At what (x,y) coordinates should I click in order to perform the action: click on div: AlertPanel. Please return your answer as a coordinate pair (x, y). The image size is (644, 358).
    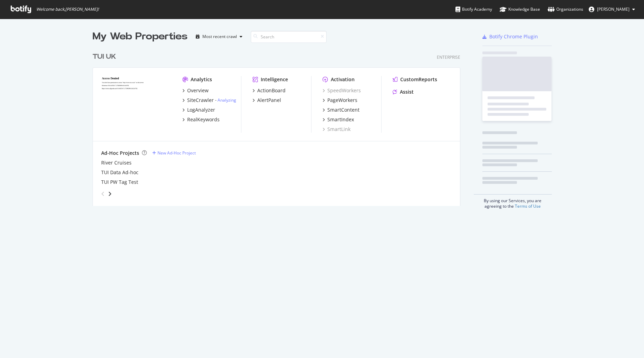
    Looking at the image, I should click on (269, 100).